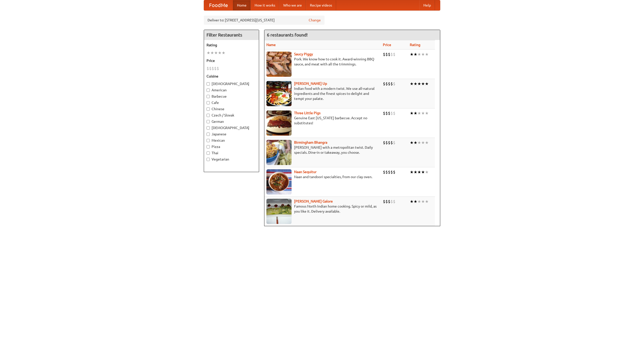 The height and width of the screenshot is (356, 644). What do you see at coordinates (231, 60) in the screenshot?
I see `h5: Price` at bounding box center [231, 60].